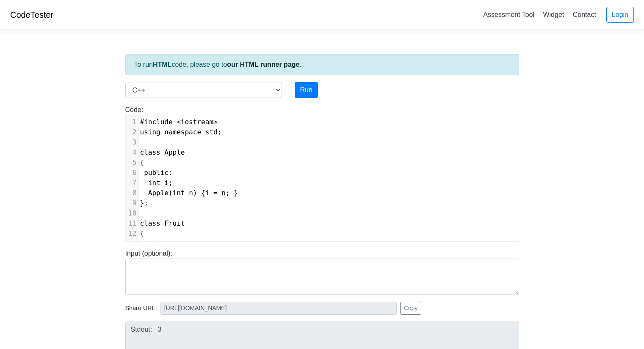  What do you see at coordinates (183, 132) in the screenshot?
I see `span: namespace` at bounding box center [183, 132].